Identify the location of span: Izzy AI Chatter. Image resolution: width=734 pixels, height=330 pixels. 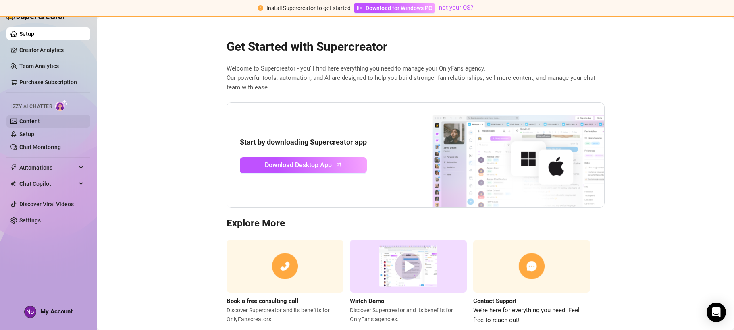
(31, 106).